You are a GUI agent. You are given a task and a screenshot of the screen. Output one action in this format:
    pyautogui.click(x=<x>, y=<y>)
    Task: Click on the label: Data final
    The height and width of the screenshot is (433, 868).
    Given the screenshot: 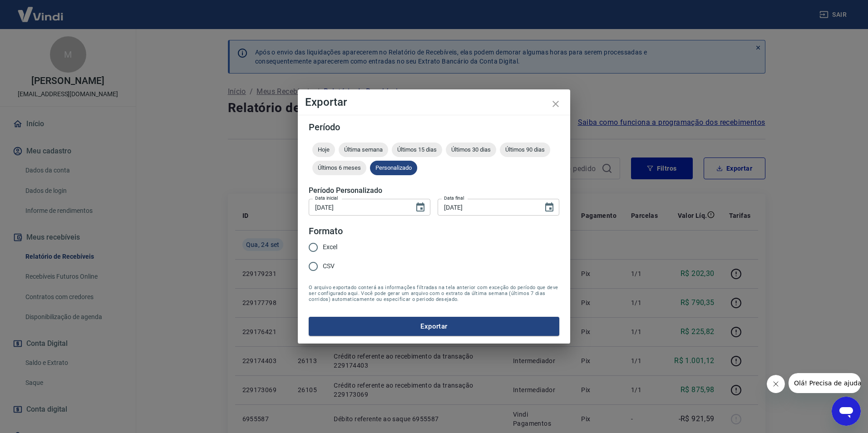 What is the action you would take?
    pyautogui.click(x=453, y=198)
    